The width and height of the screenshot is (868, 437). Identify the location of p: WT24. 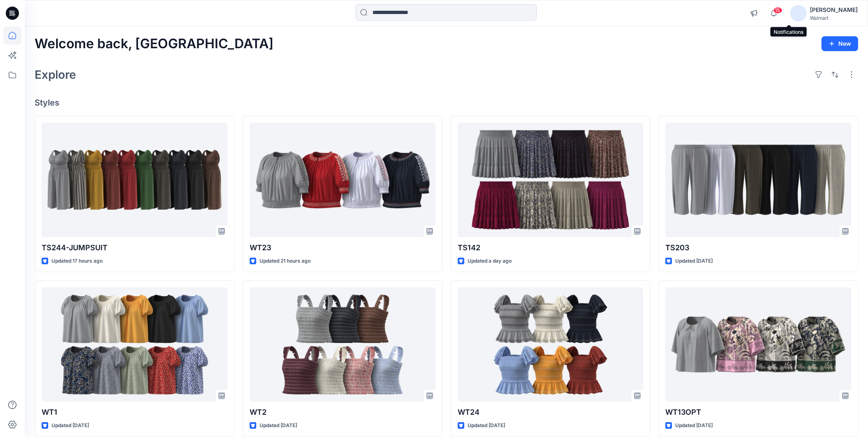
(550, 412).